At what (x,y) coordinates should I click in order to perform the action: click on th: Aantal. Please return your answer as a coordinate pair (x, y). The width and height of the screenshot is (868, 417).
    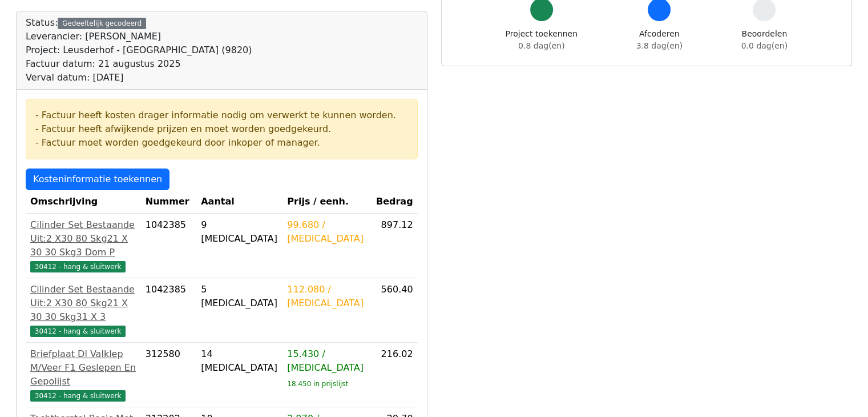
    Looking at the image, I should click on (239, 202).